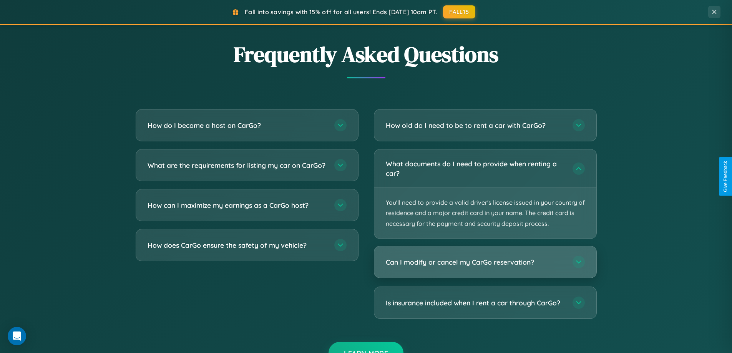  Describe the element at coordinates (475, 303) in the screenshot. I see `h3: Is insurance included when I rent a car through CarGo?` at that location.